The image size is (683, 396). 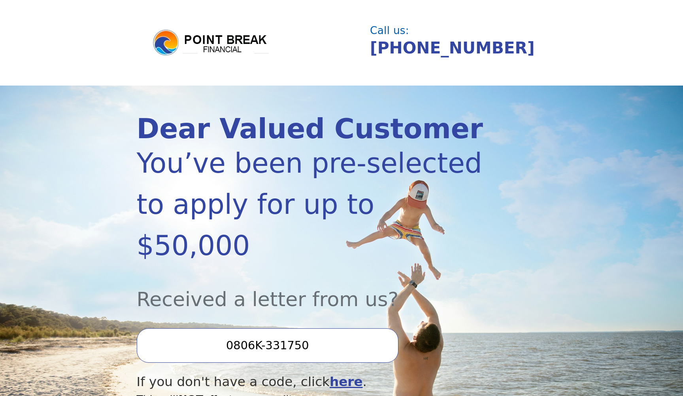 What do you see at coordinates (456, 30) in the screenshot?
I see `div: Call us:` at bounding box center [456, 30].